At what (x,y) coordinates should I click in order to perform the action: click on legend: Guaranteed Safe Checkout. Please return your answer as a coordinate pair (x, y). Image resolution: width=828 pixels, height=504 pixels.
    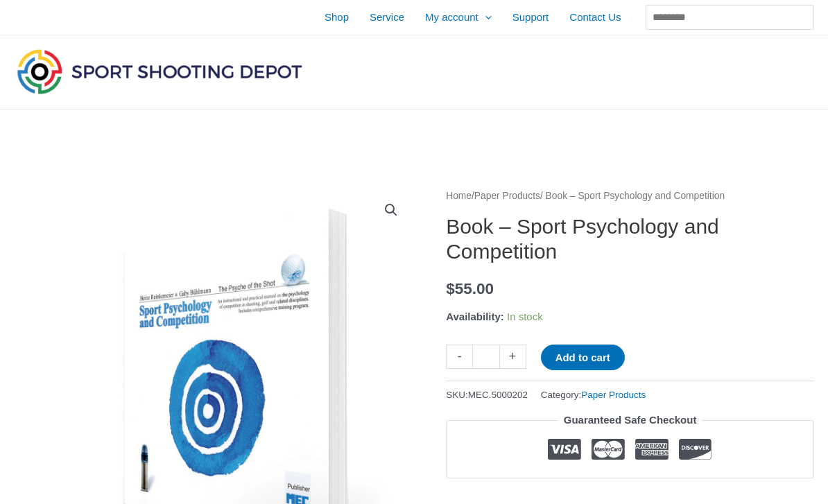
    Looking at the image, I should click on (630, 420).